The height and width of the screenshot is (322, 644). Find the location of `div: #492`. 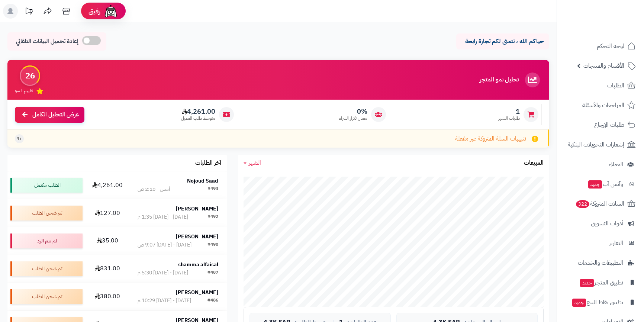

div: #492 is located at coordinates (213, 217).